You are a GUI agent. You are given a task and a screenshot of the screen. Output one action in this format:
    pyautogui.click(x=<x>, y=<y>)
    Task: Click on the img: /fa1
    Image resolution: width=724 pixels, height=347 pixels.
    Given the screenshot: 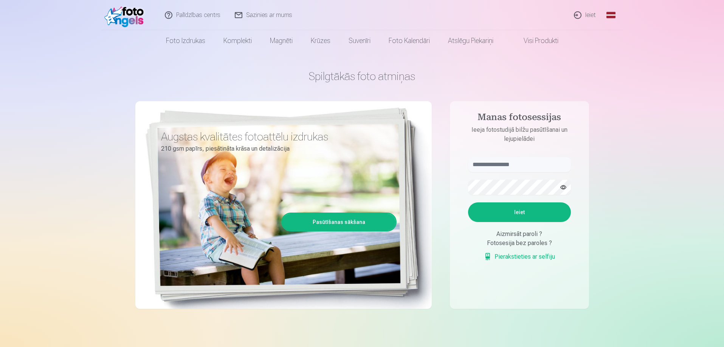 What is the action you would take?
    pyautogui.click(x=126, y=15)
    